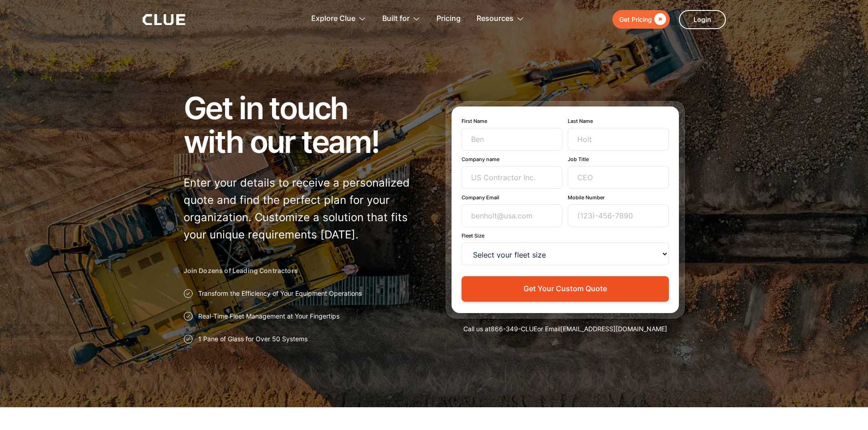  I want to click on a: Pricing, so click(448, 19).